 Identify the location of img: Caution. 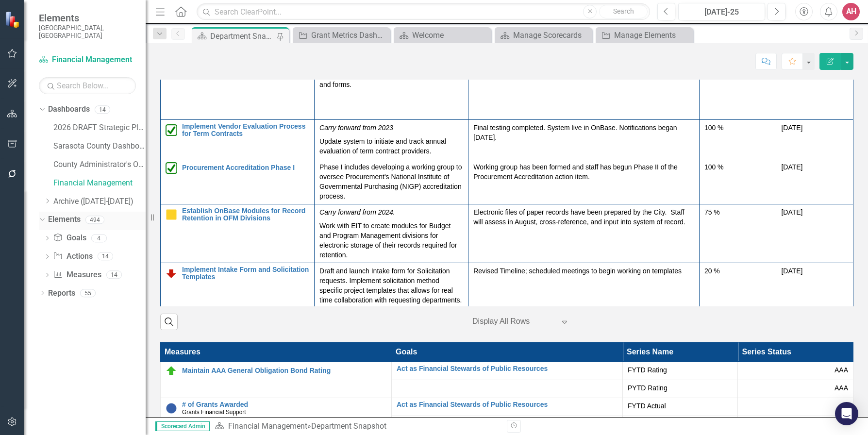
(171, 214).